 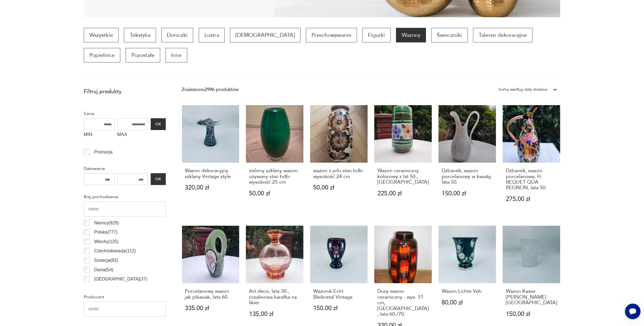 I want to click on h3: Wazon Lichte Veb, so click(x=467, y=292).